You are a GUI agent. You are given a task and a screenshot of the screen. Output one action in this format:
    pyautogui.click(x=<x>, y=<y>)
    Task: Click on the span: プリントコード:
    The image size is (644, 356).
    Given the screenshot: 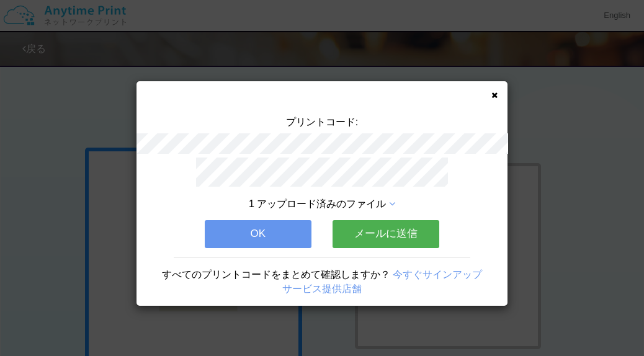 What is the action you would take?
    pyautogui.click(x=322, y=121)
    